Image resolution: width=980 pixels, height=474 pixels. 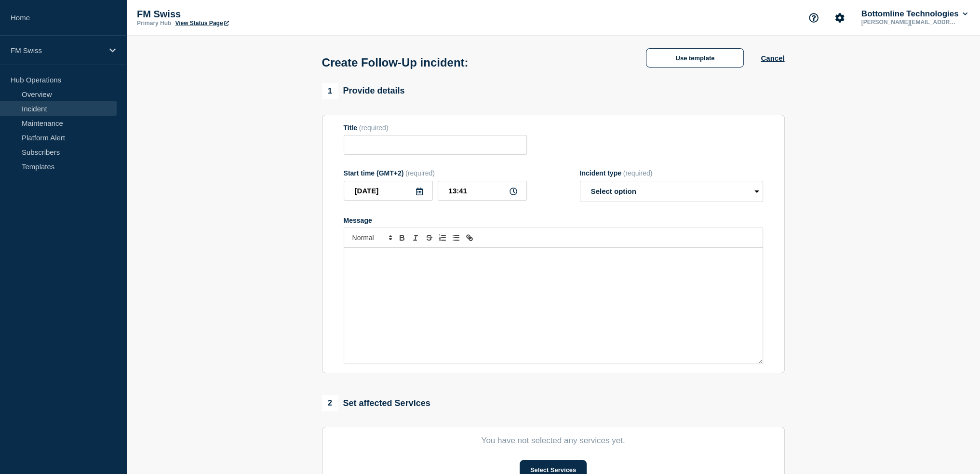 I want to click on select: Incident type, so click(x=671, y=192).